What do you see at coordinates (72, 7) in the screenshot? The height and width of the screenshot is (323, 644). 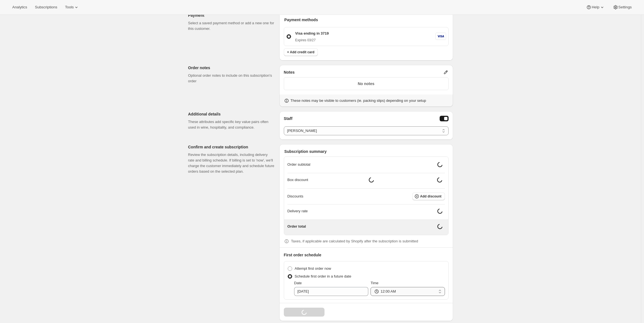 I see `button: Tools` at bounding box center [72, 7].